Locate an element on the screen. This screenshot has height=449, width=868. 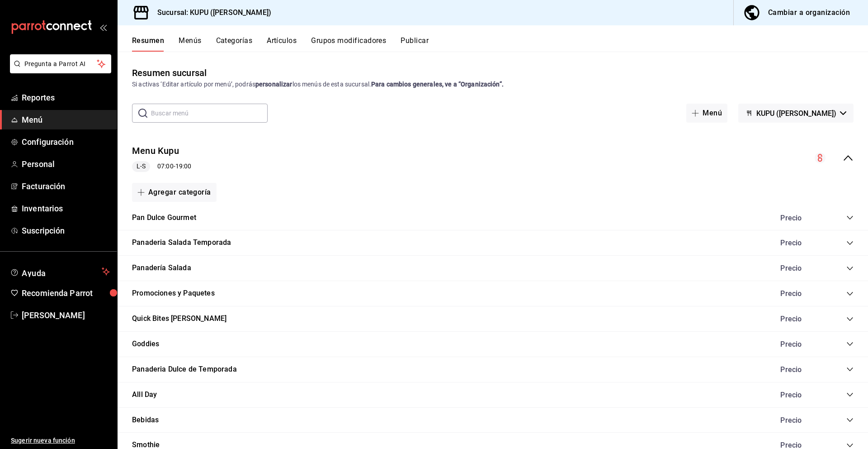
button: Pregunta a Parrot AI is located at coordinates (61, 64).